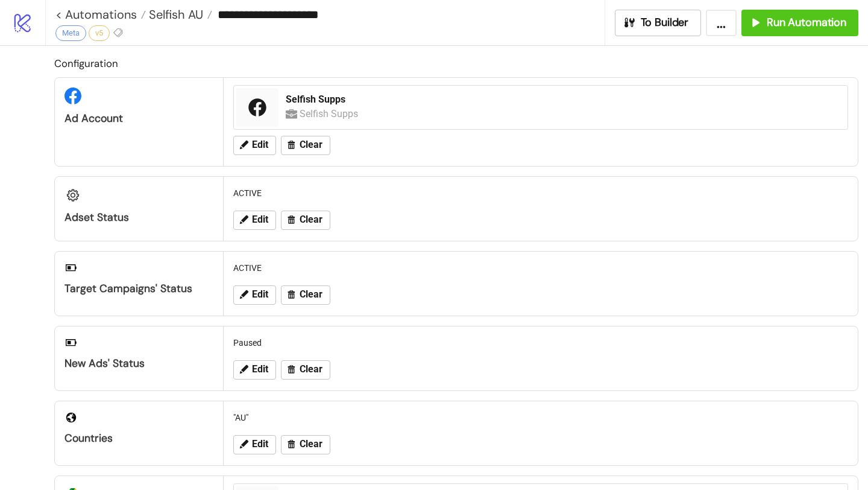  I want to click on div: "AU", so click(541, 418).